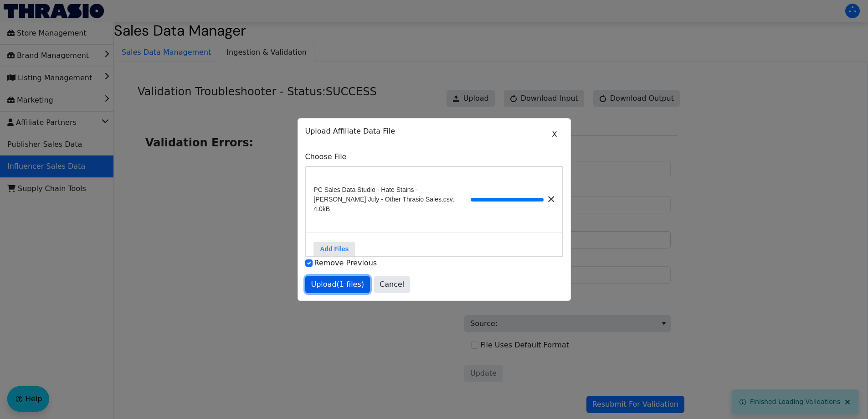 Image resolution: width=868 pixels, height=419 pixels. Describe the element at coordinates (392, 285) in the screenshot. I see `span: Cancel` at that location.